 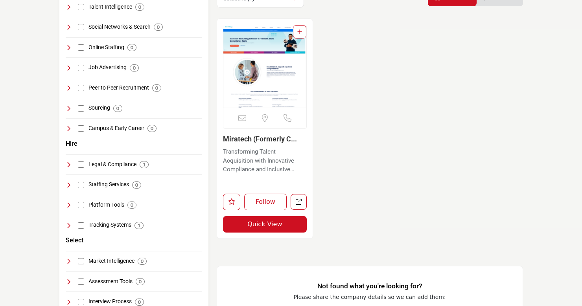 What do you see at coordinates (119, 88) in the screenshot?
I see `h4: Peer to Peer Recruitment: Recruitment methods leveraging existing employees' networks and relatio...` at bounding box center [119, 88].